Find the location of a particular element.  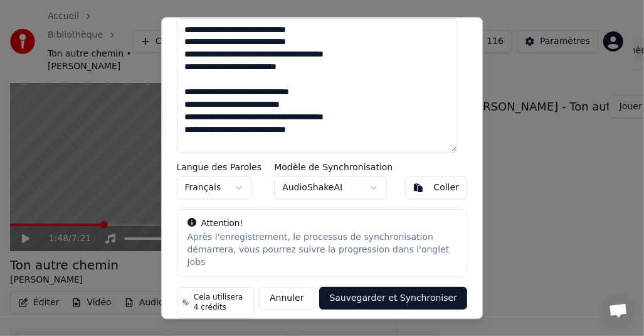

button: Sauvegarder et Synchroniser is located at coordinates (394, 298).